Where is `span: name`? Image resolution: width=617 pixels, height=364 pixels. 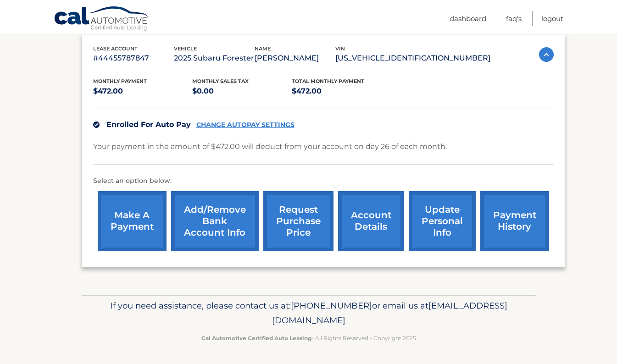 span: name is located at coordinates (263, 49).